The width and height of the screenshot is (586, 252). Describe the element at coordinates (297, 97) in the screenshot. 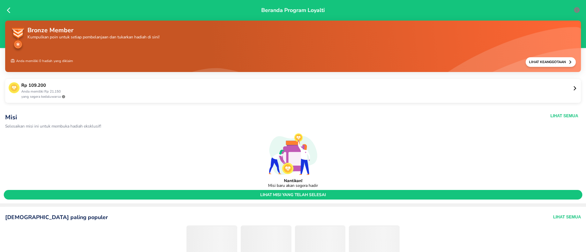

I see `p: yang segera kedaluwarsa` at that location.